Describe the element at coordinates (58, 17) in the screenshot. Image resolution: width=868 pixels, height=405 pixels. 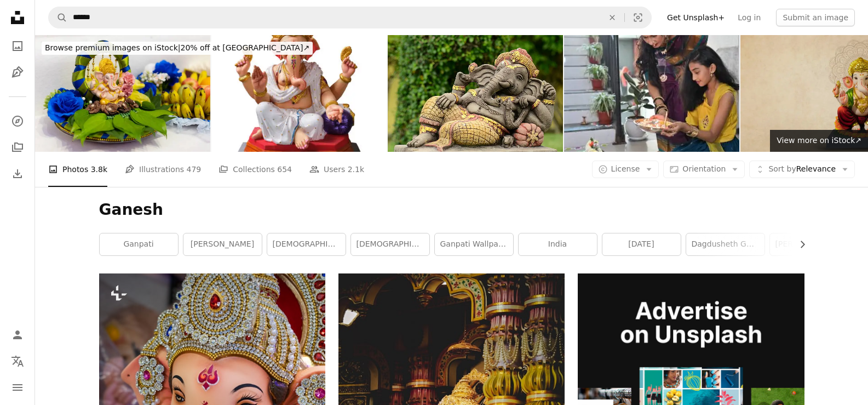
I see `button: Search Unsplash` at that location.